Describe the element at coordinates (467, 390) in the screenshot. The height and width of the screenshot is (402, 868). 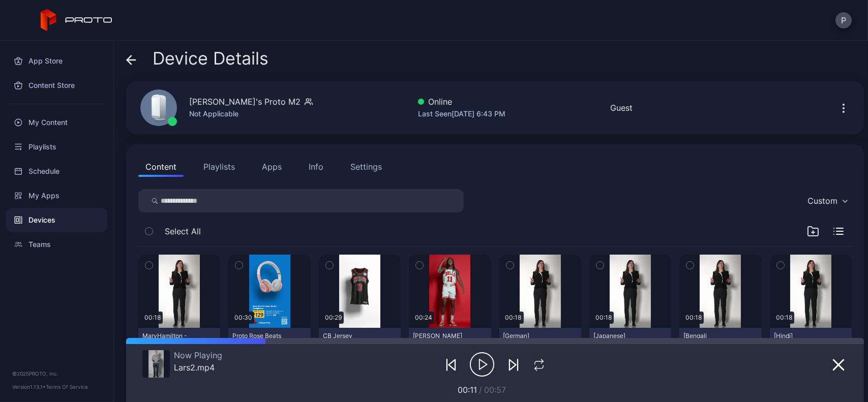
I see `span: 00:11` at that location.